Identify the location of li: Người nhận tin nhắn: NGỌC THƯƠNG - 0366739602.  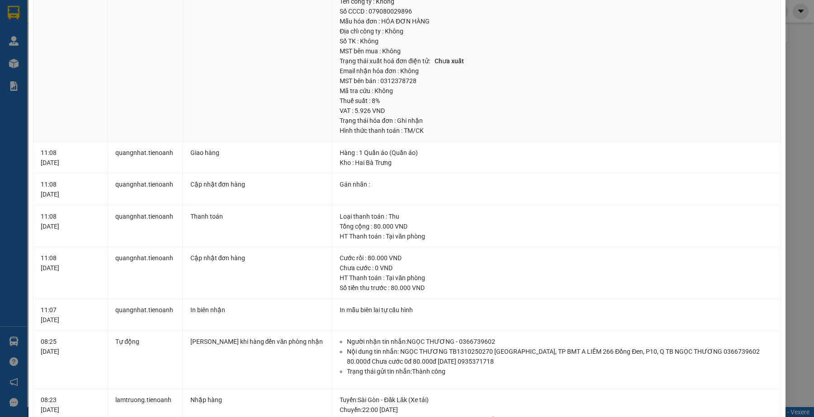
(560, 342).